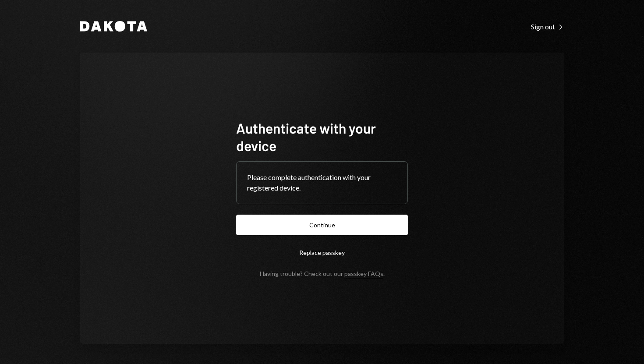 The width and height of the screenshot is (644, 364). I want to click on div: Sign out, so click(547, 27).